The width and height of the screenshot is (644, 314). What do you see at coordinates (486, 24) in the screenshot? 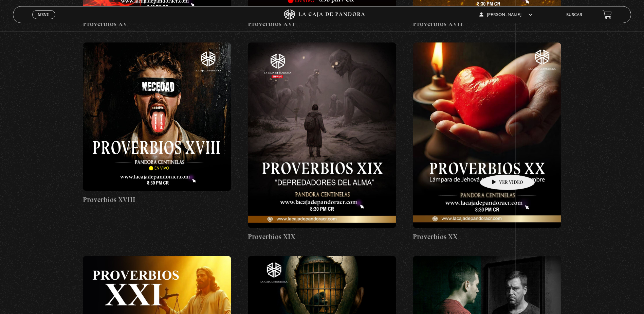
I see `h4: Proverbios XVII` at bounding box center [486, 24].